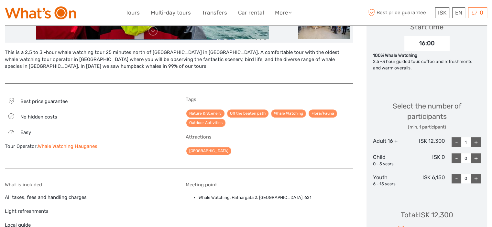 This screenshot has width=492, height=227. I want to click on div: 6 - 15 years, so click(391, 184).